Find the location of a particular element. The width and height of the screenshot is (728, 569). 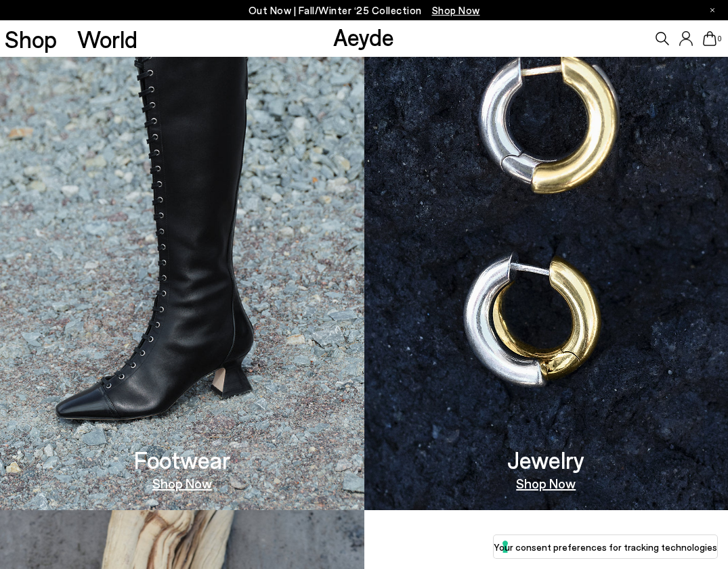

a: Shop is located at coordinates (31, 38).